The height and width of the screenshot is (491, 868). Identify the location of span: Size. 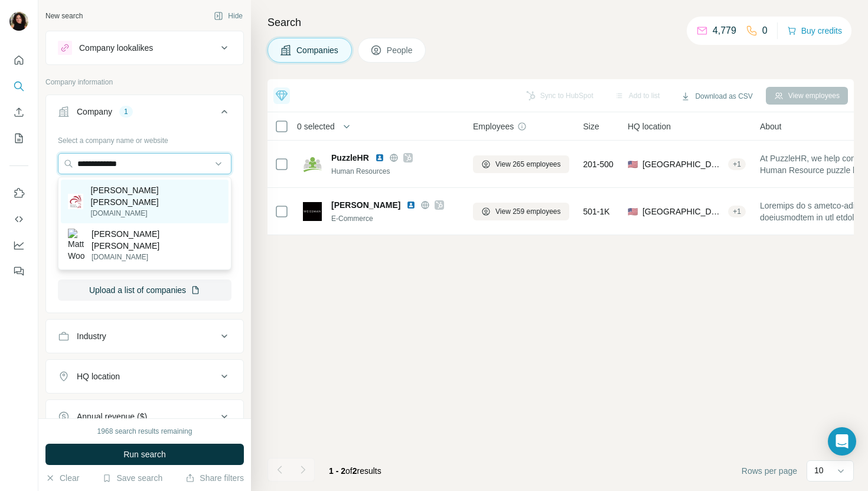
(591, 127).